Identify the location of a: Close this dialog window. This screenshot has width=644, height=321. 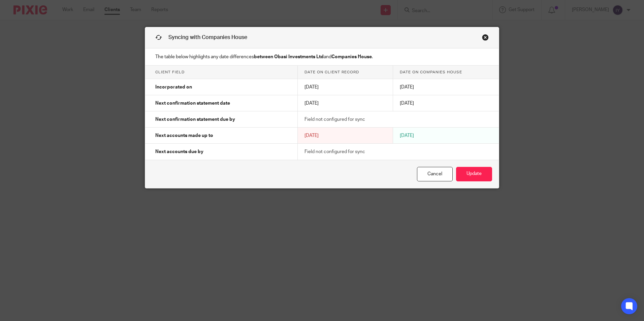
(485, 39).